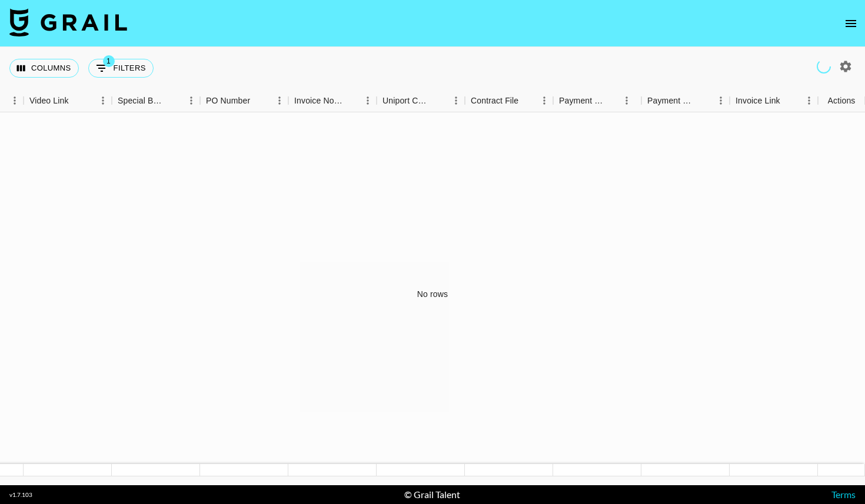 The image size is (865, 504). What do you see at coordinates (841, 101) in the screenshot?
I see `div: Actions` at bounding box center [841, 101].